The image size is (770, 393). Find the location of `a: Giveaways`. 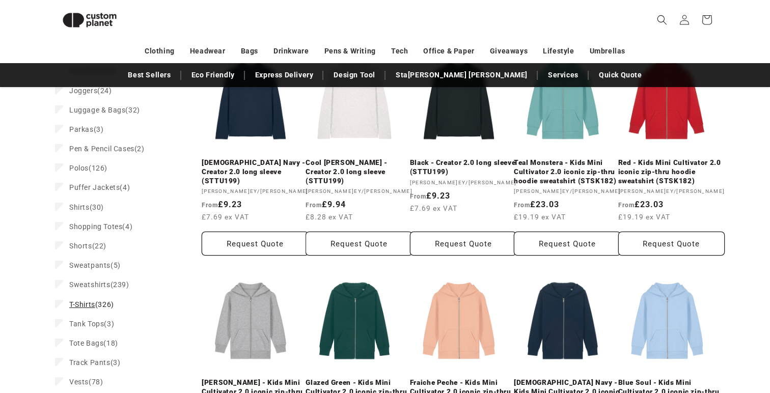

a: Giveaways is located at coordinates (508, 51).